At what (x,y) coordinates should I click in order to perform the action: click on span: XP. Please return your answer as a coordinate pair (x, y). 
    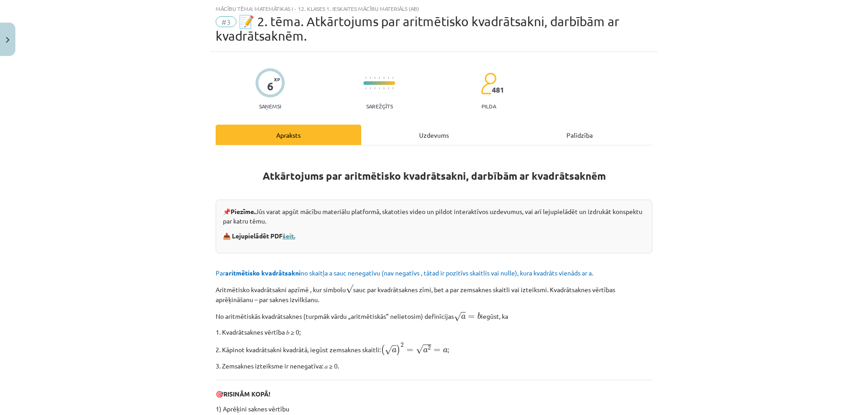
    Looking at the image, I should click on (277, 79).